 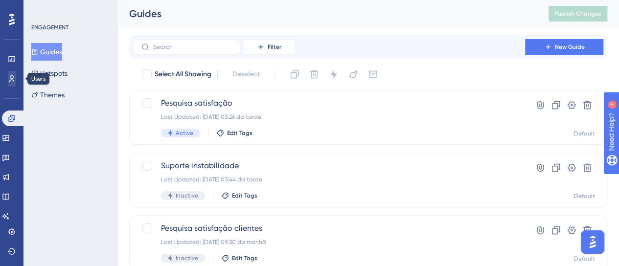 I want to click on button: Deselect, so click(x=246, y=74).